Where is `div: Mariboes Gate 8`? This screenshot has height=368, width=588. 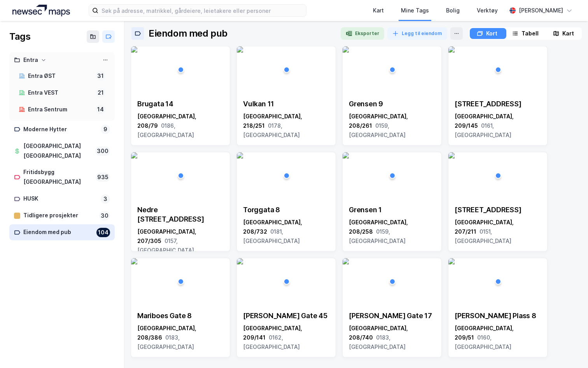
div: Mariboes Gate 8 is located at coordinates (180, 316).